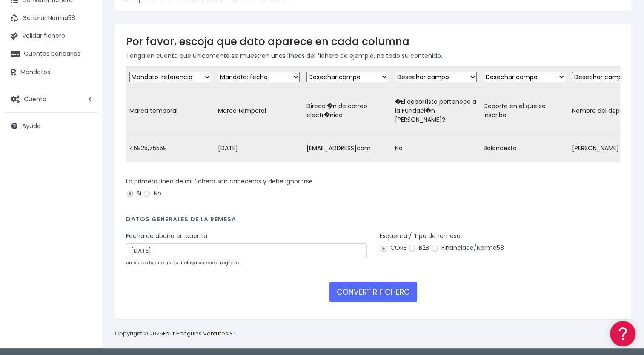  I want to click on a: Mandatos, so click(51, 72).